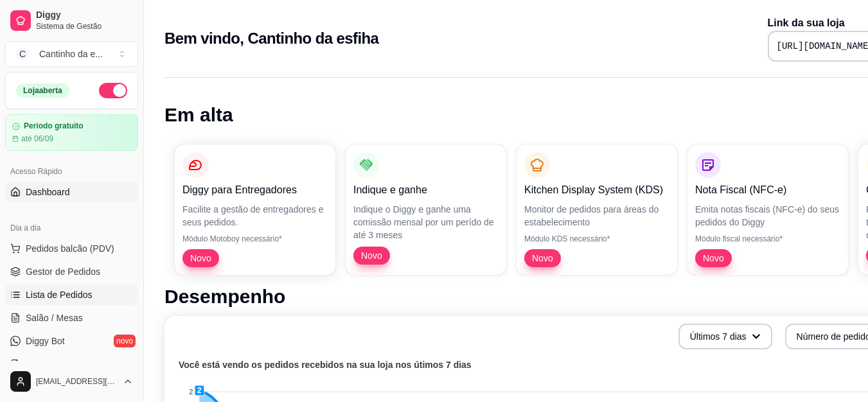  Describe the element at coordinates (768, 216) in the screenshot. I see `p: Emita notas fiscais (NFC-e) do seus pedidos do Diggy` at that location.